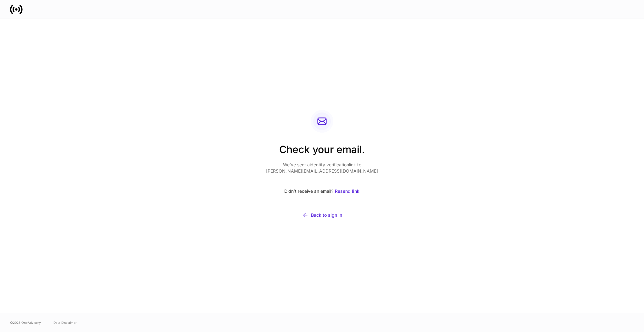 The height and width of the screenshot is (332, 644). I want to click on div: Resend link, so click(347, 191).